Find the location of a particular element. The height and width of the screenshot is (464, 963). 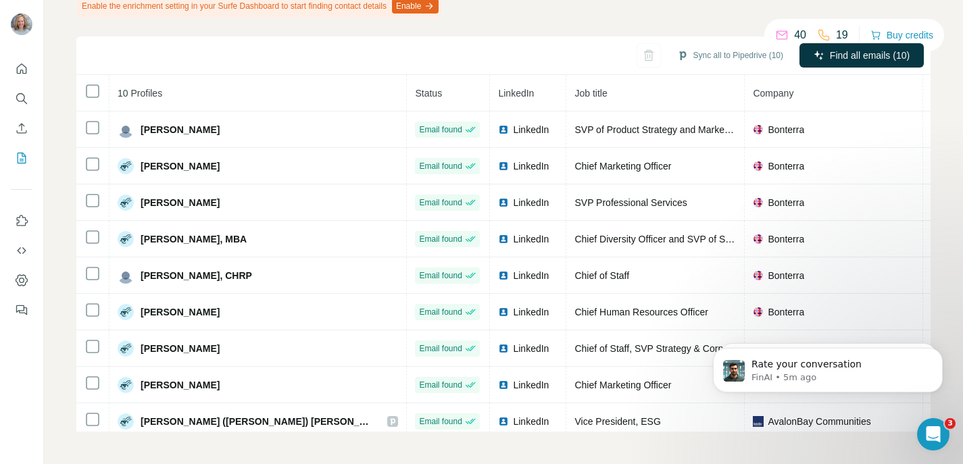

button: Sync all to Pipedrive (10) is located at coordinates (730, 55).